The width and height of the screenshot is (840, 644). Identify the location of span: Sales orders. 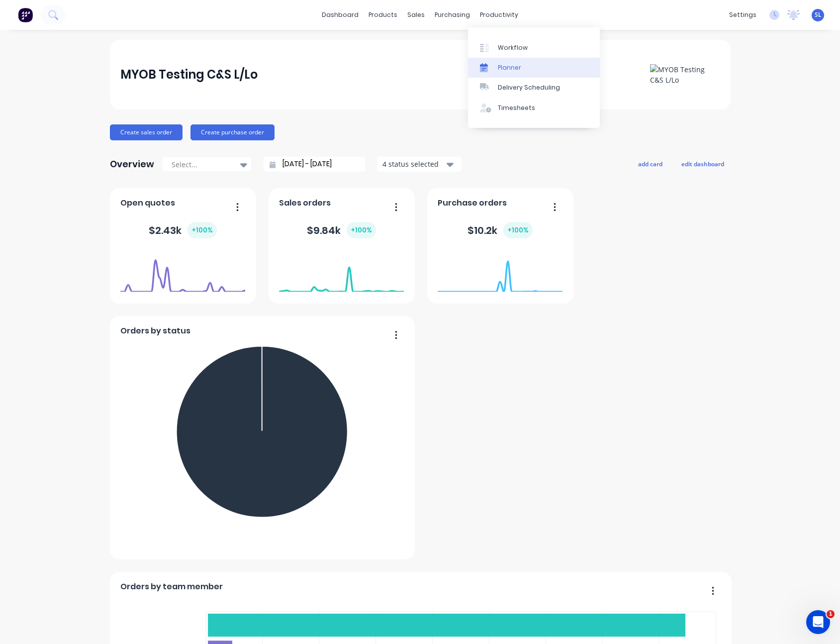
(305, 203).